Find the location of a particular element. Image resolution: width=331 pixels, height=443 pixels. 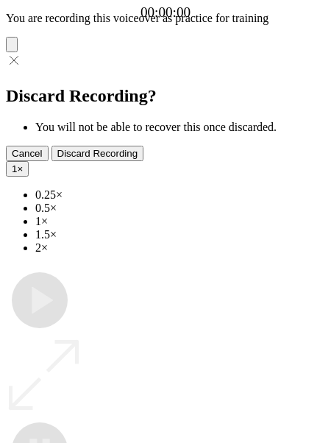

li: 0.25× is located at coordinates (180, 195).